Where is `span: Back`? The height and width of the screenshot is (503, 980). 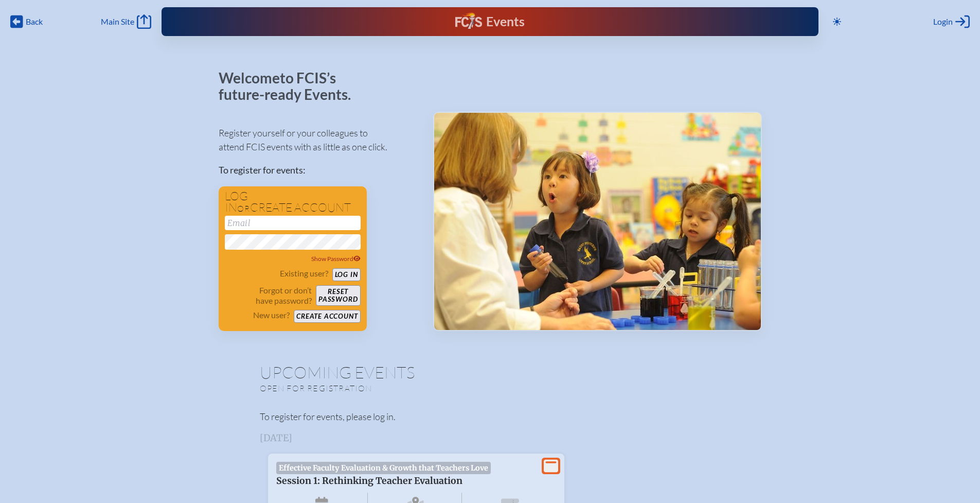
span: Back is located at coordinates (34, 21).